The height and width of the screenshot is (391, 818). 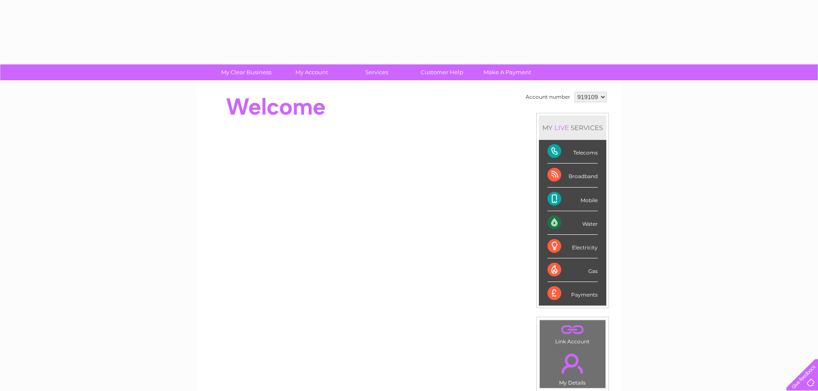 What do you see at coordinates (573, 128) in the screenshot?
I see `div: MY SERVICES` at bounding box center [573, 128].